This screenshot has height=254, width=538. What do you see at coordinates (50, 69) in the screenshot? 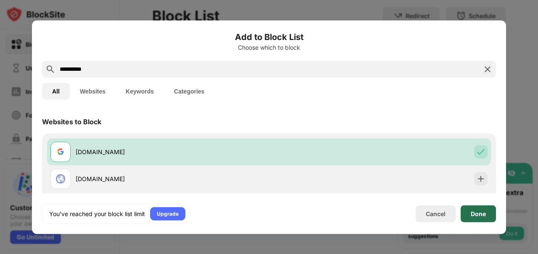
I see `img: search.svg` at bounding box center [50, 69].